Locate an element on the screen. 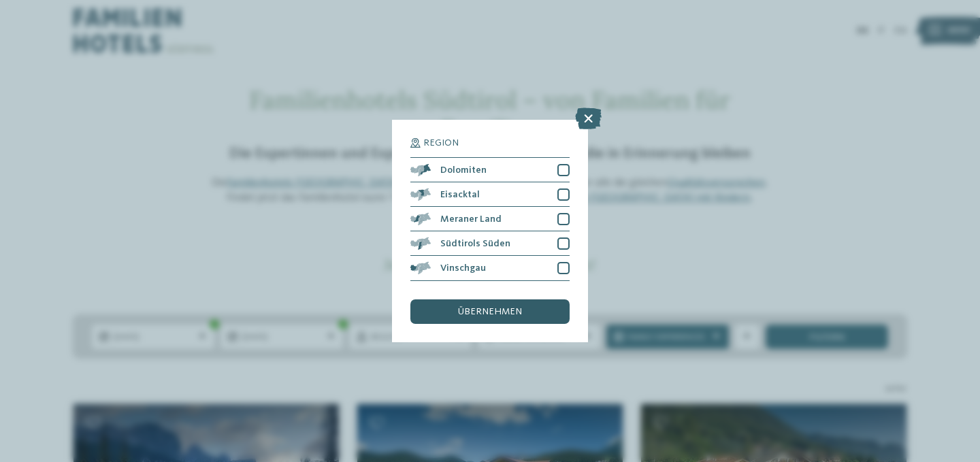 This screenshot has width=980, height=462. span: Meraner Land is located at coordinates (471, 219).